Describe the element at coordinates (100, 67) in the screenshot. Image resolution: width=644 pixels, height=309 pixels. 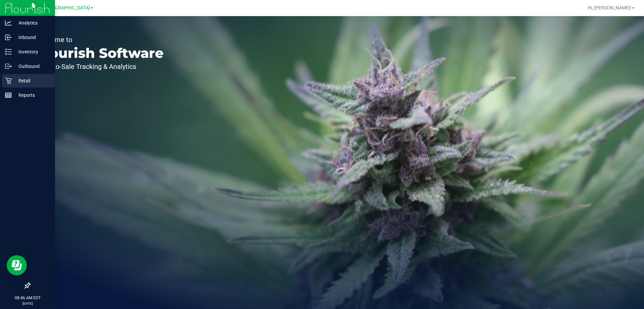
I see `p: Seed-to-Sale Tracking & Analytics` at that location.